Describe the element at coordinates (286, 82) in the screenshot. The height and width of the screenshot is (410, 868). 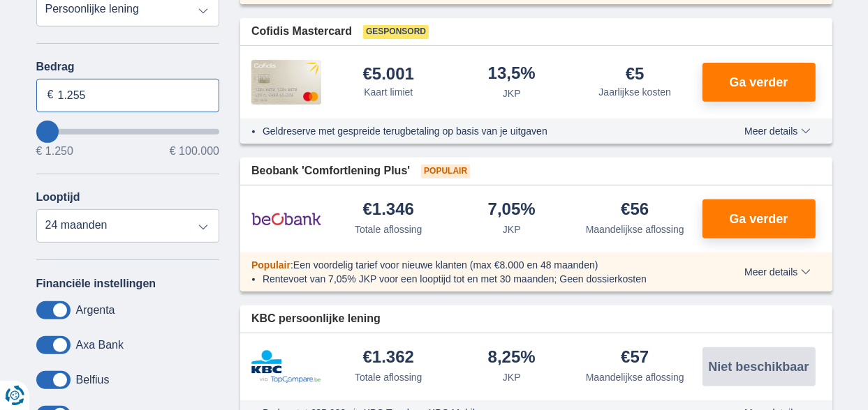
I see `img: product.pl.alt Cofidis CC` at that location.